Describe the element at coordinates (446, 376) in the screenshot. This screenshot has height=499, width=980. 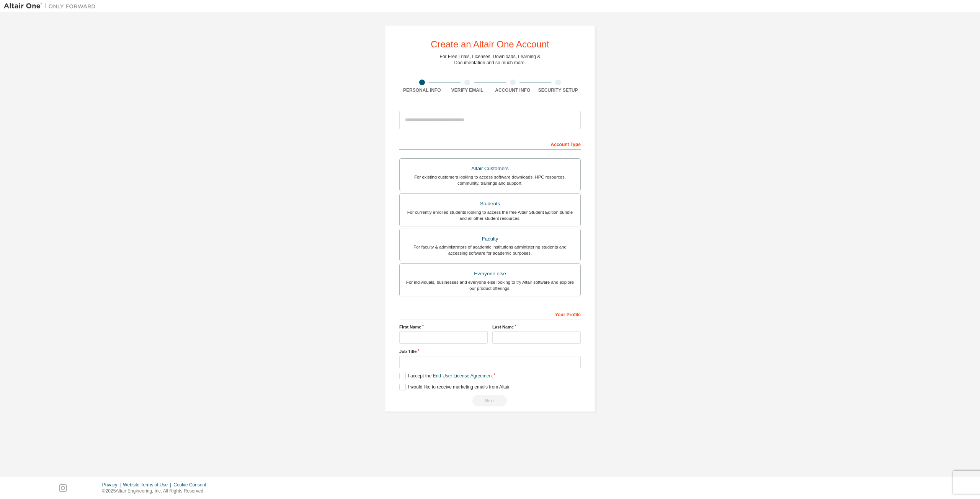
I see `label: I accept the` at that location.